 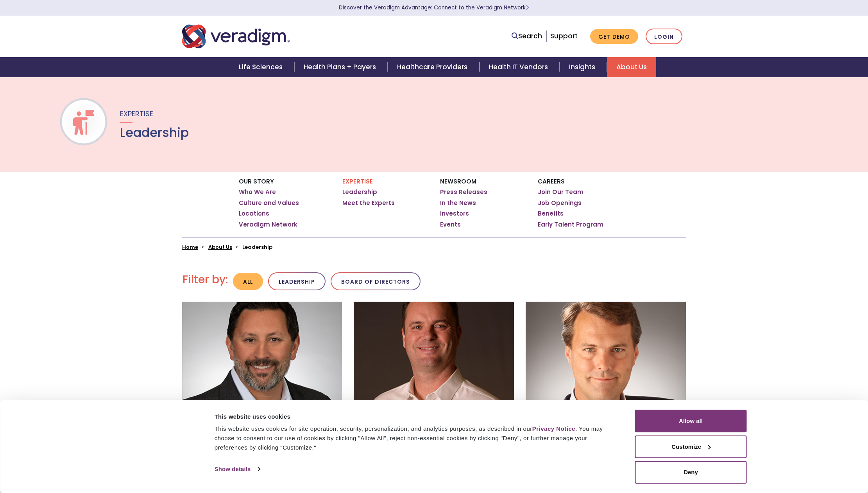 I want to click on a: Search, so click(x=527, y=36).